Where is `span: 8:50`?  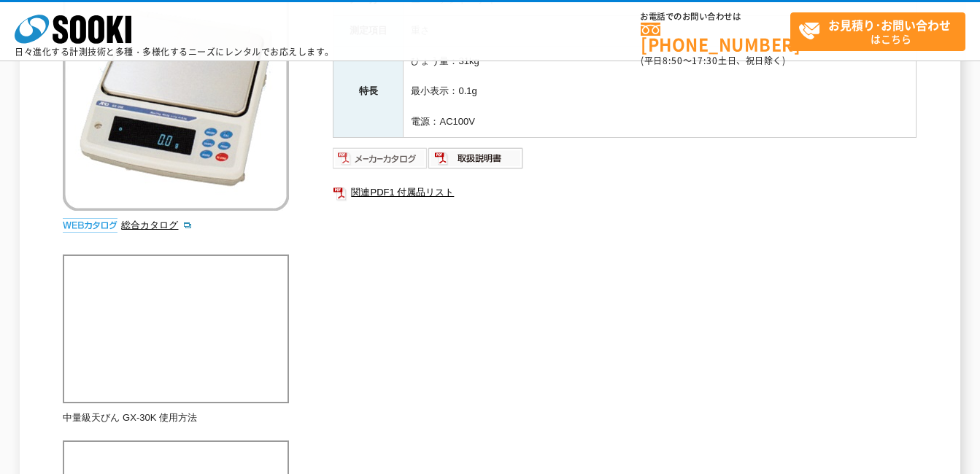 span: 8:50 is located at coordinates (673, 60).